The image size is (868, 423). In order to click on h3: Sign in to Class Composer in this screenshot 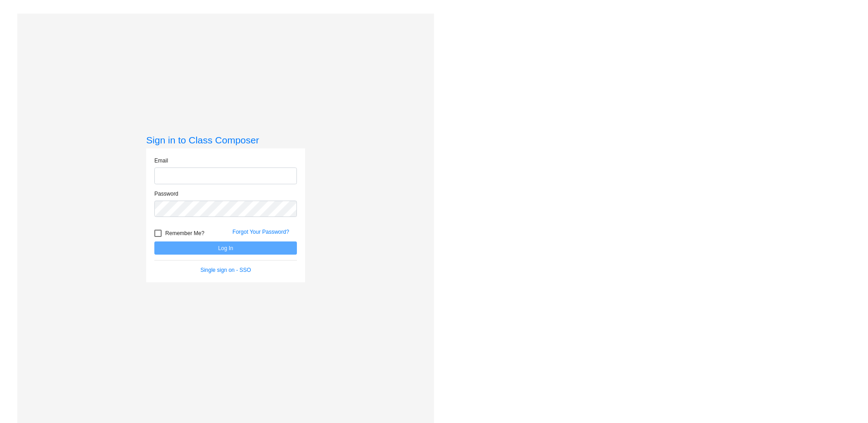, I will do `click(226, 140)`.